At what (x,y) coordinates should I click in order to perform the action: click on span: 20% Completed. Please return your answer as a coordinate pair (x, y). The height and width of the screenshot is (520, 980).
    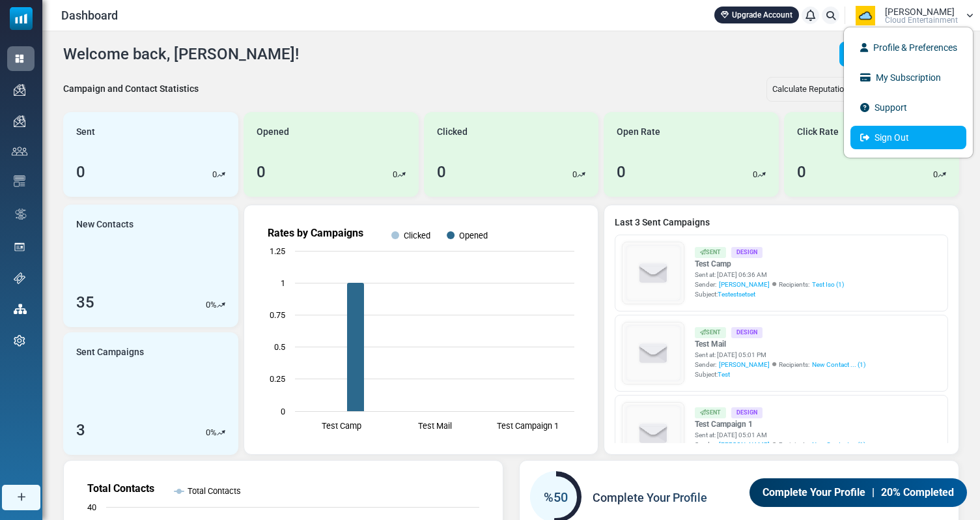
    Looking at the image, I should click on (919, 492).